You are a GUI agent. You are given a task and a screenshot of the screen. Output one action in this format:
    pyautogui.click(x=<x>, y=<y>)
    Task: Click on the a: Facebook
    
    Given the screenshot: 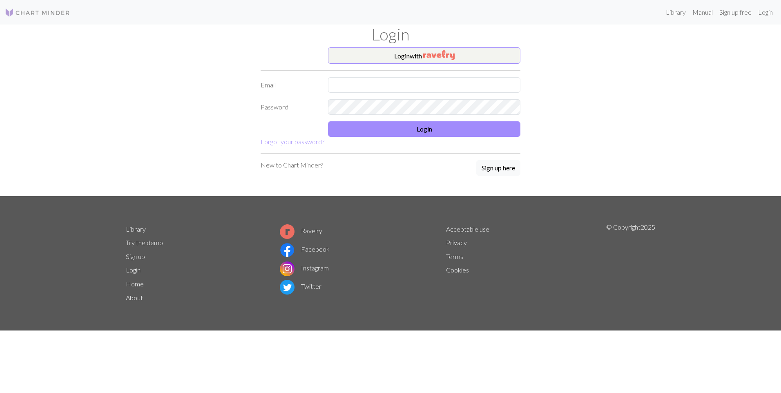 What is the action you would take?
    pyautogui.click(x=305, y=249)
    